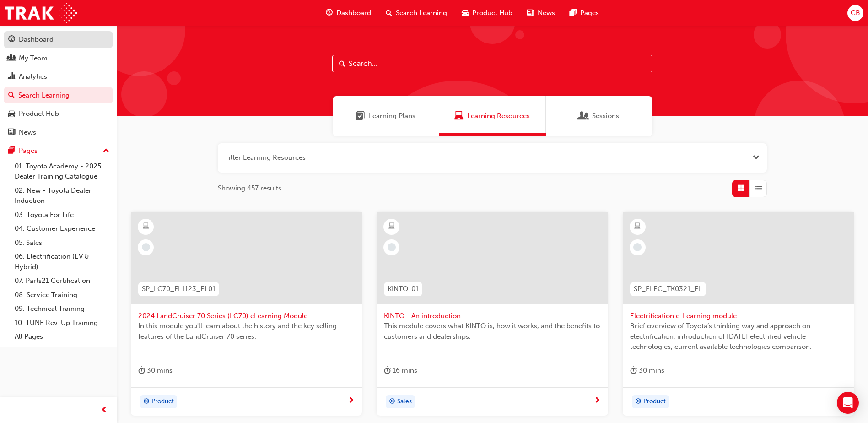  Describe the element at coordinates (58, 85) in the screenshot. I see `button: DashboardMy TeamAnalyticsSearch LearningProduct HubNews` at that location.